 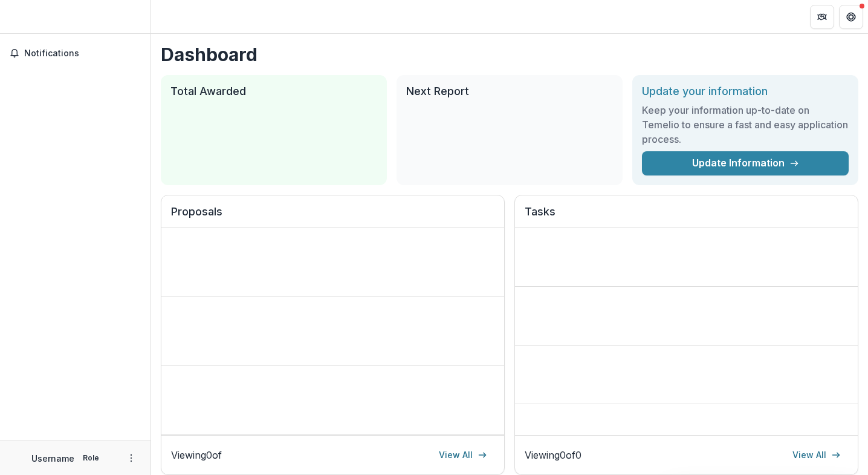 What do you see at coordinates (196, 455) in the screenshot?
I see `p: Viewing 0 of` at bounding box center [196, 455].